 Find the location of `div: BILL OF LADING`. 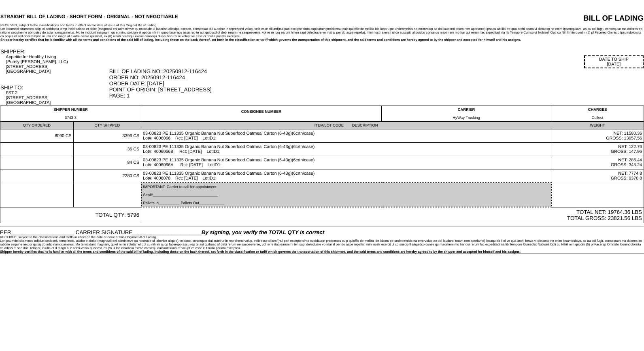

div: BILL OF LADING is located at coordinates (558, 18).